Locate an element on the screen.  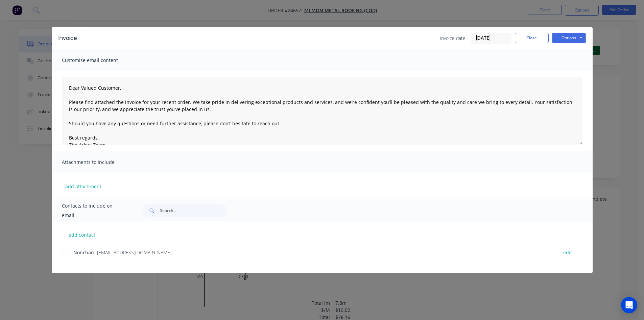
div: Open Intercom Messenger is located at coordinates (630, 305).